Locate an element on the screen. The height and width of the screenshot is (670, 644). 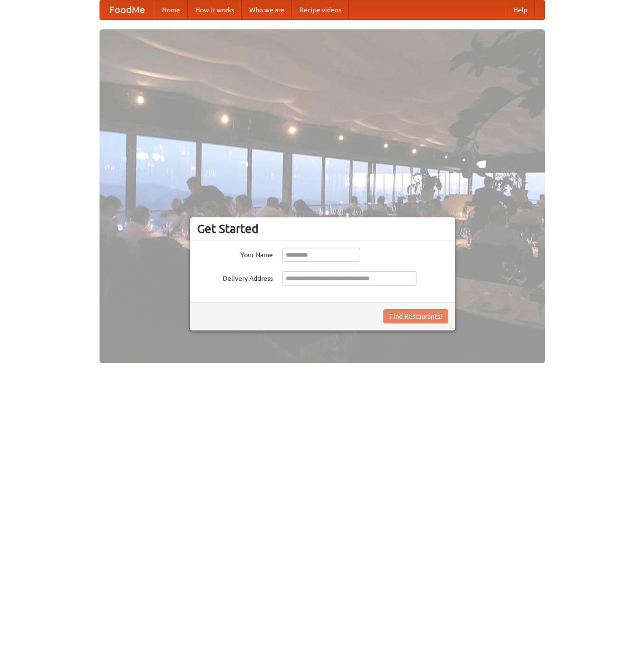
a: Who we are is located at coordinates (267, 10).